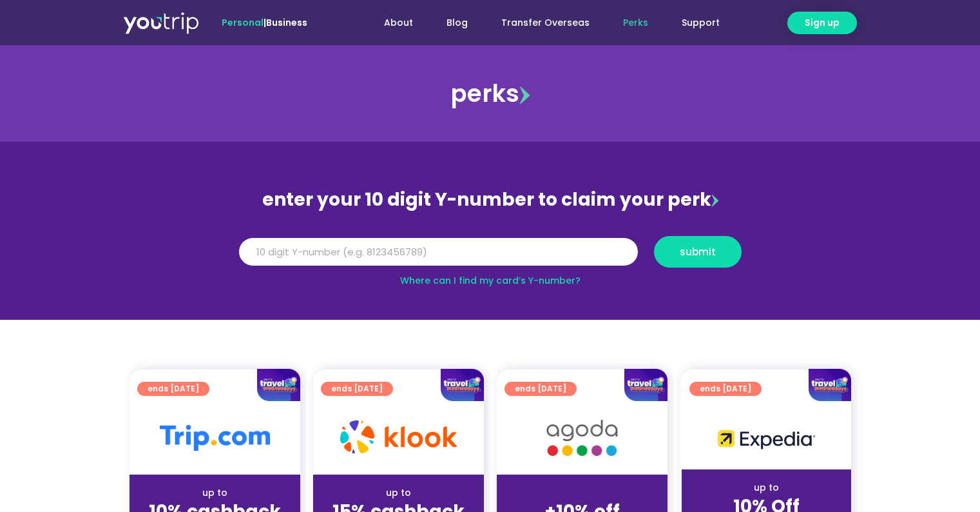 The image size is (980, 512). Describe the element at coordinates (636, 22) in the screenshot. I see `a: Perks` at that location.